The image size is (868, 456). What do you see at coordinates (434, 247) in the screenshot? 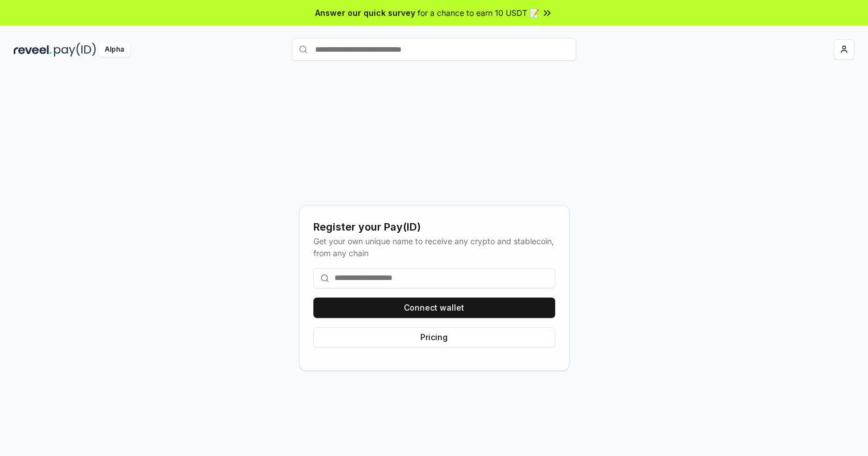
I see `div: Get your own unique name to receive any crypto and stablecoin, from any chain` at bounding box center [434, 247].